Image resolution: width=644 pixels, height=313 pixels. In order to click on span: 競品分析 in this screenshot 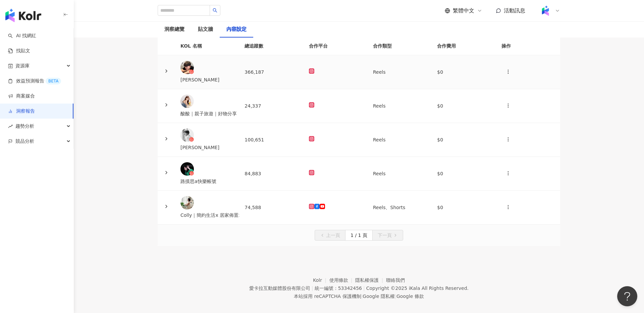, I will do `click(25, 141)`.